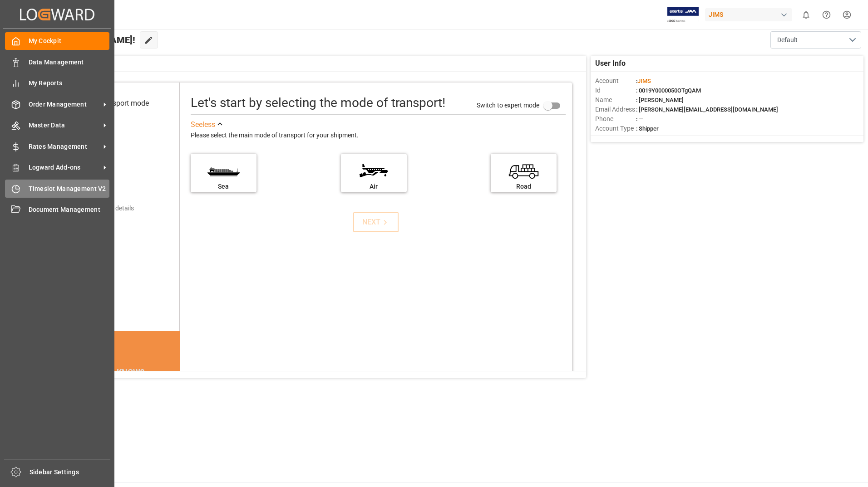 The image size is (868, 487). I want to click on span: Name, so click(616, 99).